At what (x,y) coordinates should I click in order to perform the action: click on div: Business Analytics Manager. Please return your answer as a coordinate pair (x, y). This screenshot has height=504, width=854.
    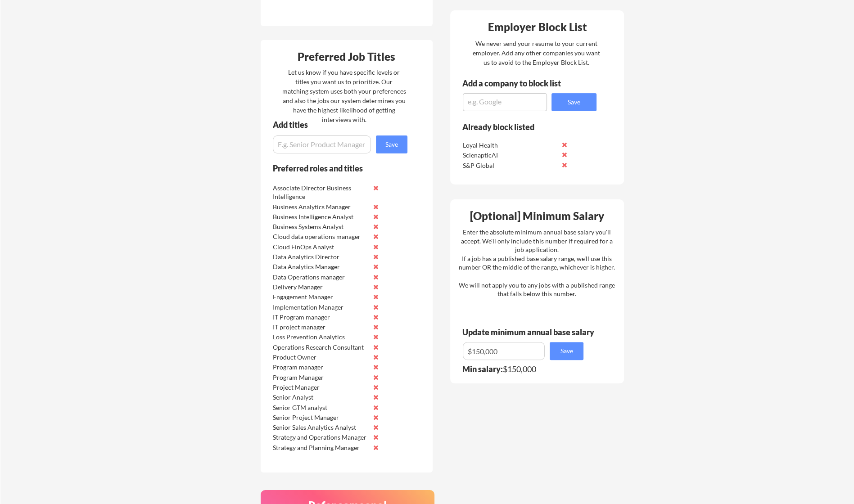
    Looking at the image, I should click on (320, 207).